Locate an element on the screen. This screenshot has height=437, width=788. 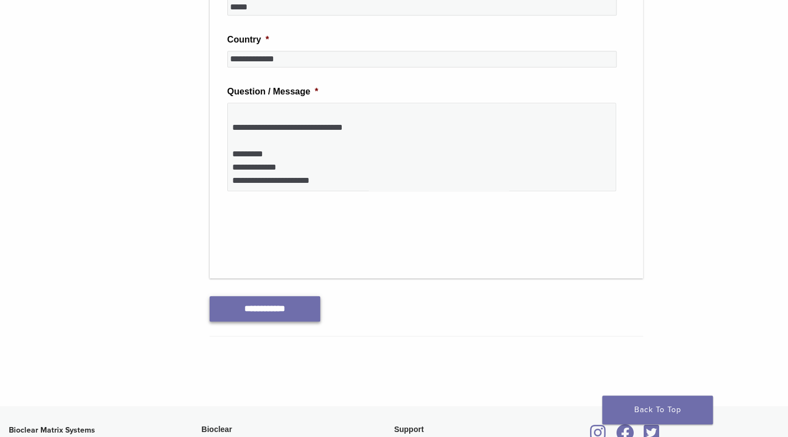
label: Country is located at coordinates (248, 40).